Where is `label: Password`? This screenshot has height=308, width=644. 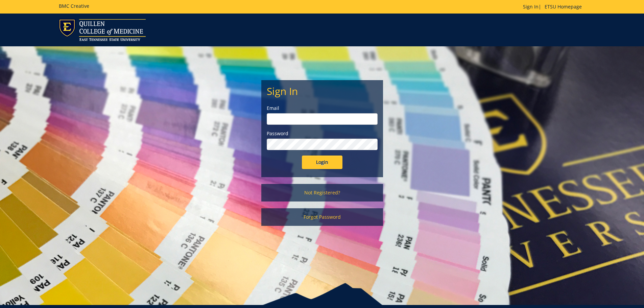 label: Password is located at coordinates (322, 133).